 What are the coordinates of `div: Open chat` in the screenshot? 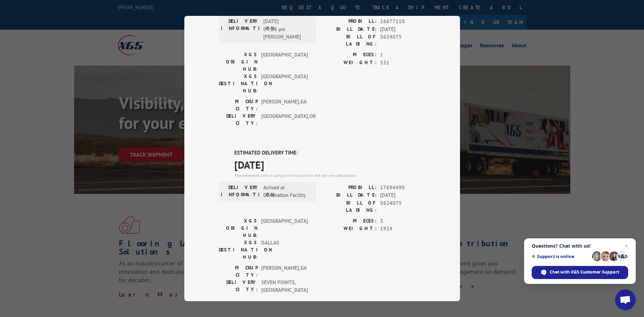 It's located at (625, 300).